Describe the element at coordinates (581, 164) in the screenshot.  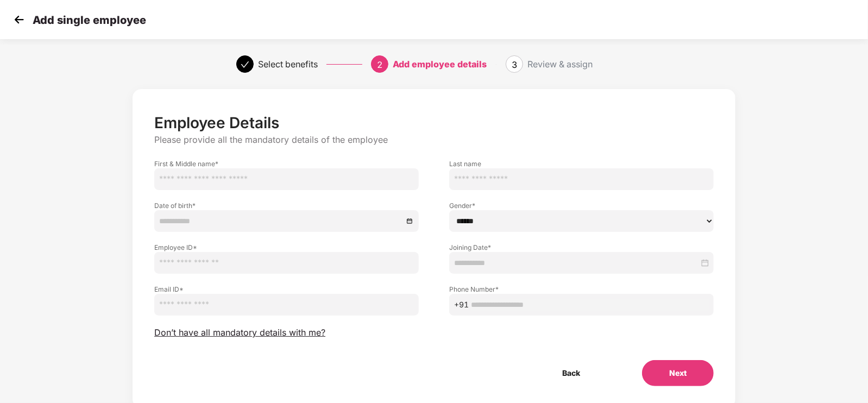
I see `label: Last name` at that location.